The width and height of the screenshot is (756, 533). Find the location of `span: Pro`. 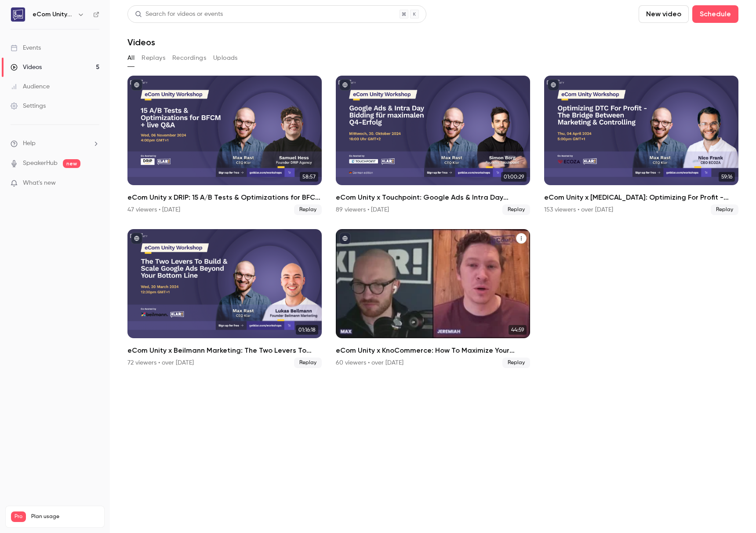

span: Pro is located at coordinates (19, 517).